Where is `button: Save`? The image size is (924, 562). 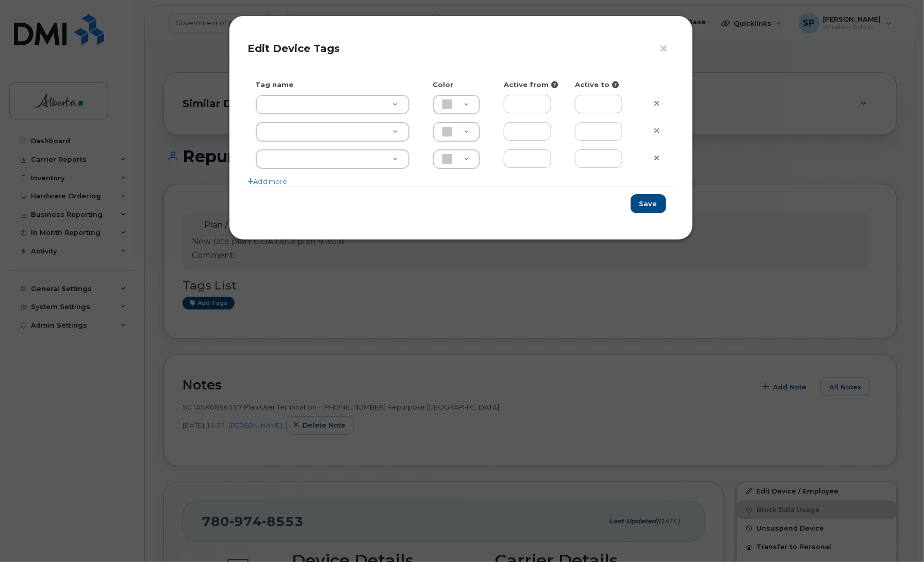 button: Save is located at coordinates (648, 203).